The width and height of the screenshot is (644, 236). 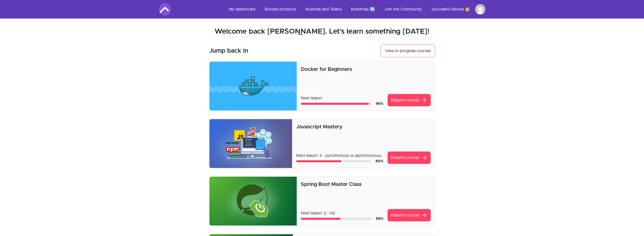 What do you see at coordinates (366, 69) in the screenshot?
I see `p: Docker for Beginners` at bounding box center [366, 69].